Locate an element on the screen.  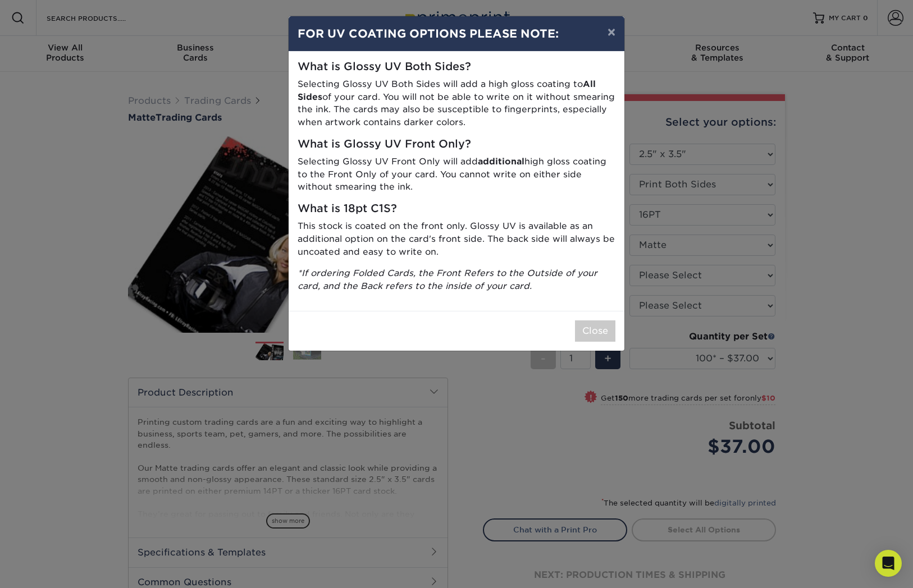
p: Selecting Glossy UV Front Only will add high gloss coating to the Front Only of your card. You ca... is located at coordinates (457, 175).